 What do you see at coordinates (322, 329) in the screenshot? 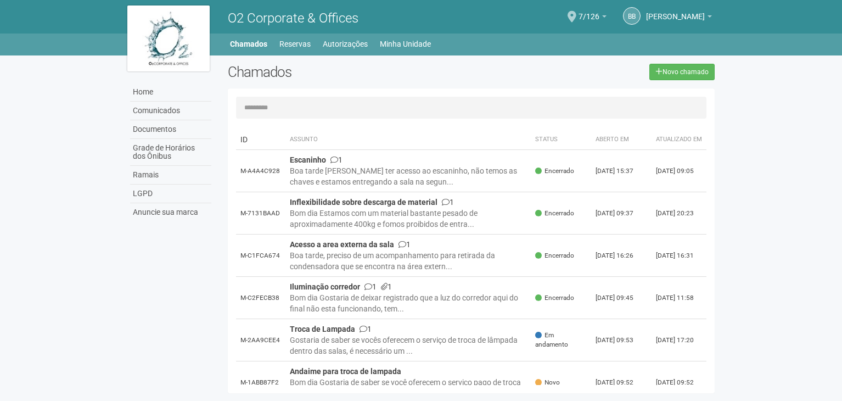
I see `strong: Troca de Lampada` at bounding box center [322, 329].